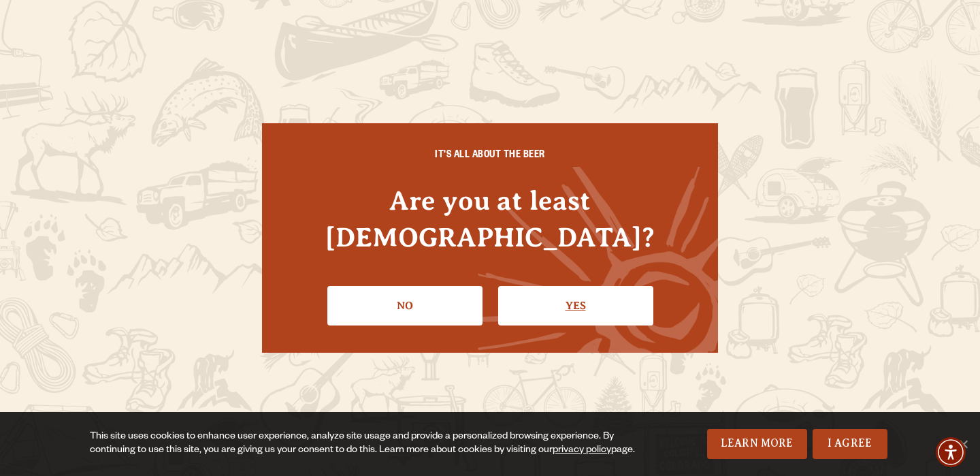 The image size is (980, 476). Describe the element at coordinates (951, 452) in the screenshot. I see `div: Accessibility Menu` at that location.